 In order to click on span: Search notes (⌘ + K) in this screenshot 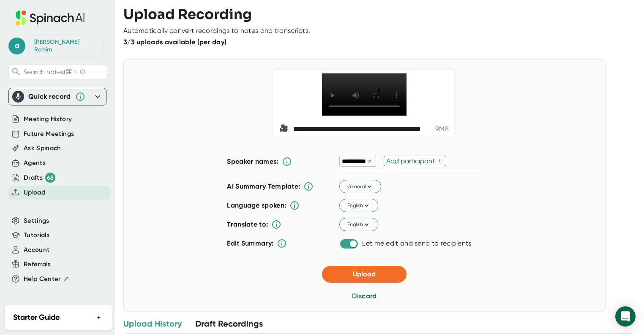, I will do `click(54, 72)`.